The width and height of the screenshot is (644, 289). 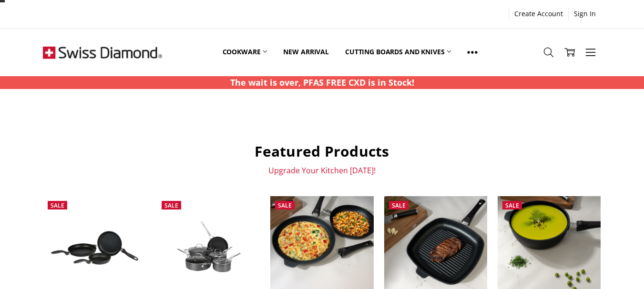 What do you see at coordinates (245, 52) in the screenshot?
I see `a: Cookware` at bounding box center [245, 52].